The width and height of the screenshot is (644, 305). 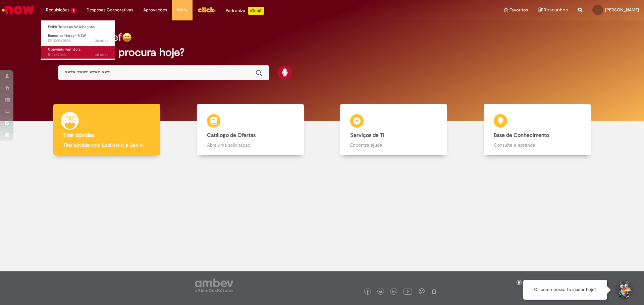 I want to click on p: Consulte e aprenda, so click(x=537, y=145).